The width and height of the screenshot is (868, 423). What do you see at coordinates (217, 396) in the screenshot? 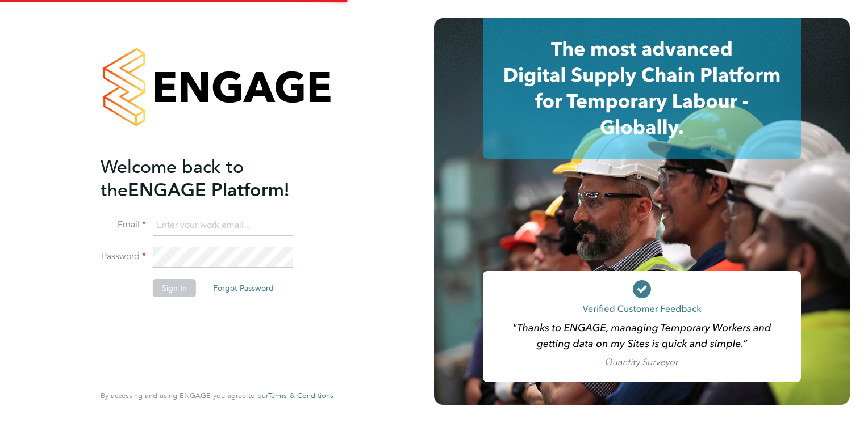
I see `span: By accessing and using ENGAGE you agree to our` at bounding box center [217, 396].